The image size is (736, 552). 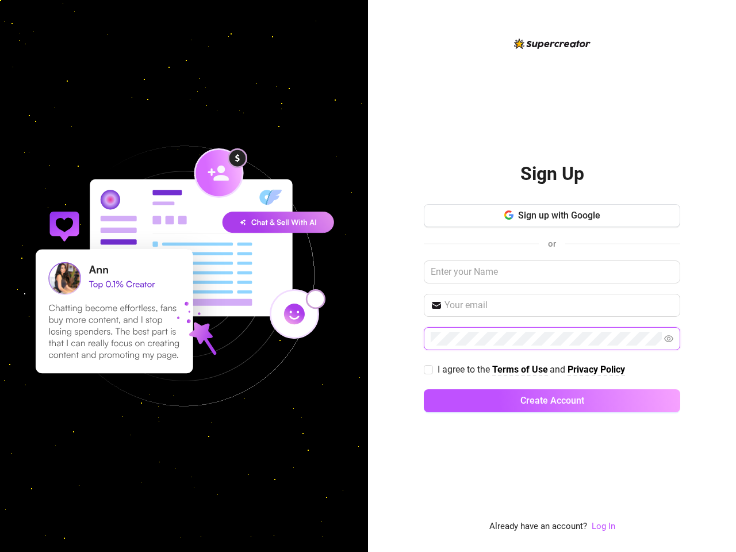 I want to click on span: Already have an account?, so click(x=538, y=527).